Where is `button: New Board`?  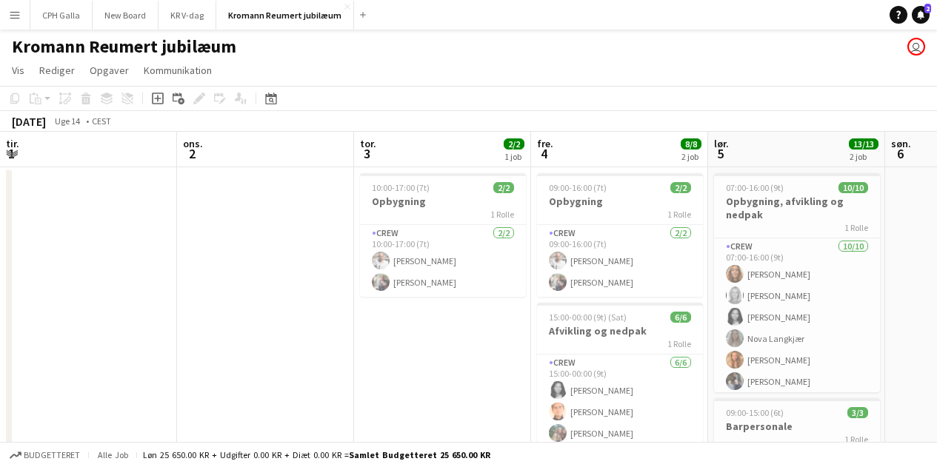 button: New Board is located at coordinates (125, 15).